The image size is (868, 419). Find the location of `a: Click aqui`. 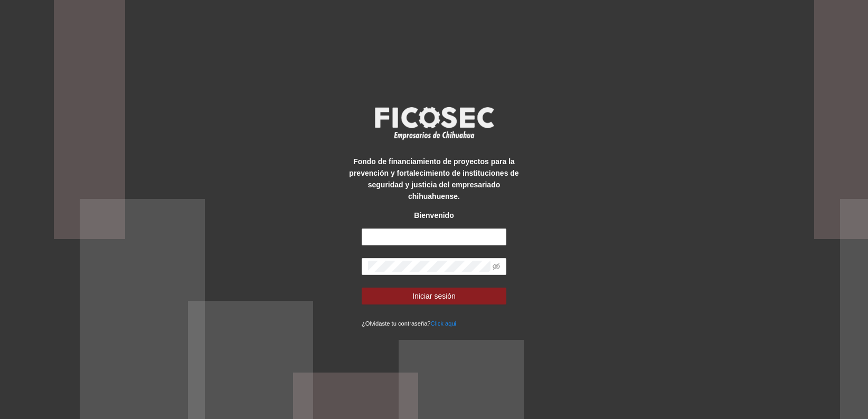

a: Click aqui is located at coordinates (444, 324).